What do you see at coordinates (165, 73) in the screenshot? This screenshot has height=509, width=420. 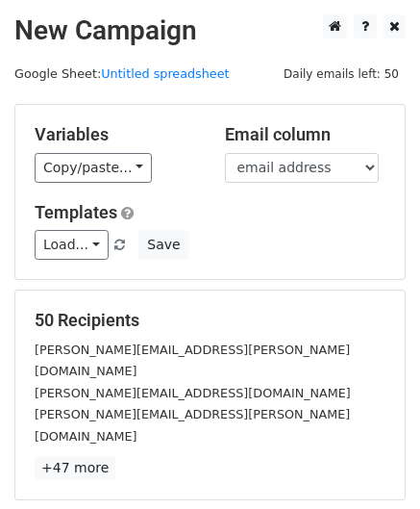 I see `a: Untitled spreadsheet` at bounding box center [165, 73].